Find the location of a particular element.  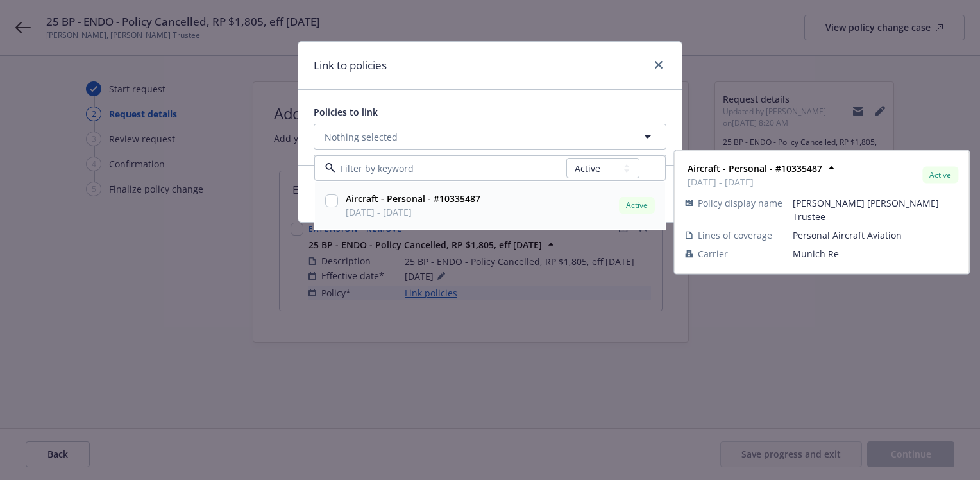

input: Filter by keyword is located at coordinates (451, 168).